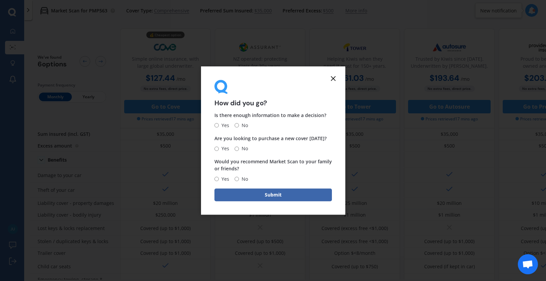  What do you see at coordinates (273, 165) in the screenshot?
I see `span: Would you recommend Market Scan to your family or friends?` at bounding box center [273, 165].